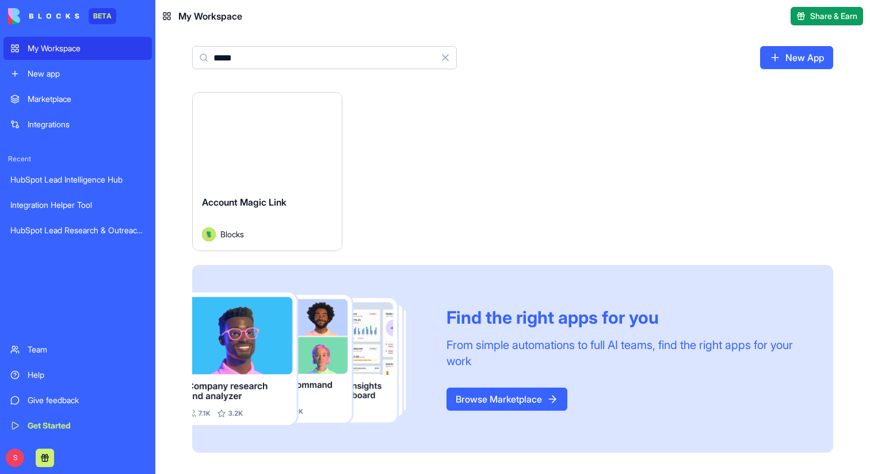  Describe the element at coordinates (78, 180) in the screenshot. I see `div: HubSpot Lead Intelligence Hub` at that location.